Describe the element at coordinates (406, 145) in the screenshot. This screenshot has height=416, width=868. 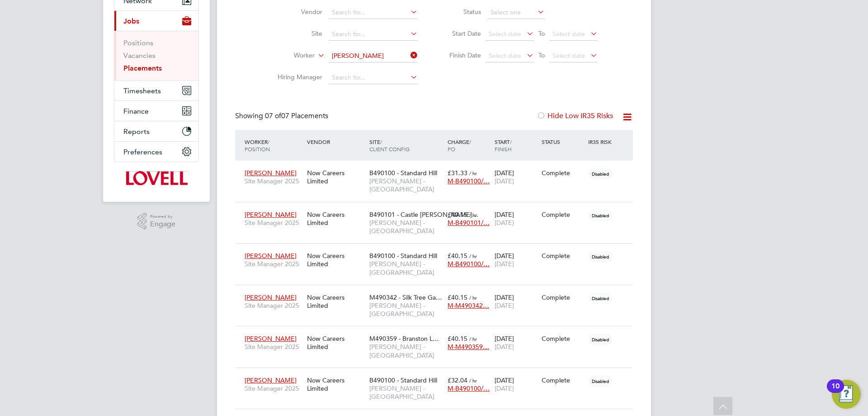
I see `div: Site` at that location.